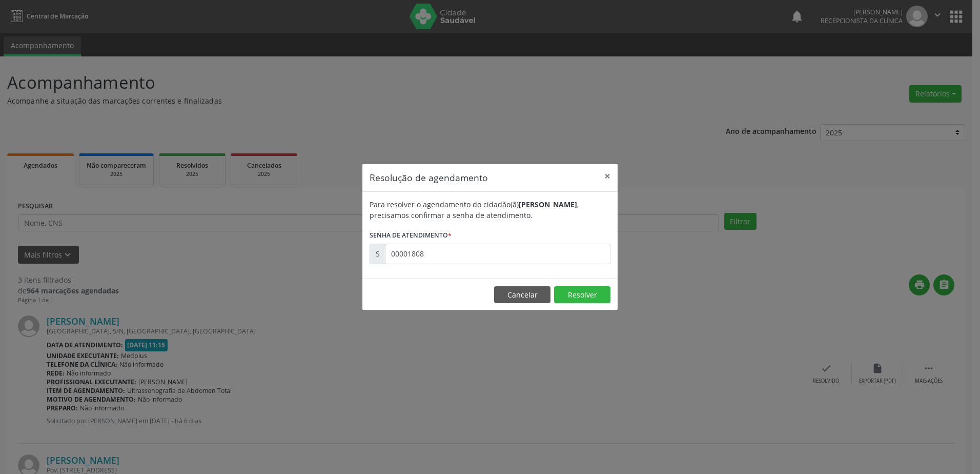  I want to click on button: Cancelar, so click(523, 294).